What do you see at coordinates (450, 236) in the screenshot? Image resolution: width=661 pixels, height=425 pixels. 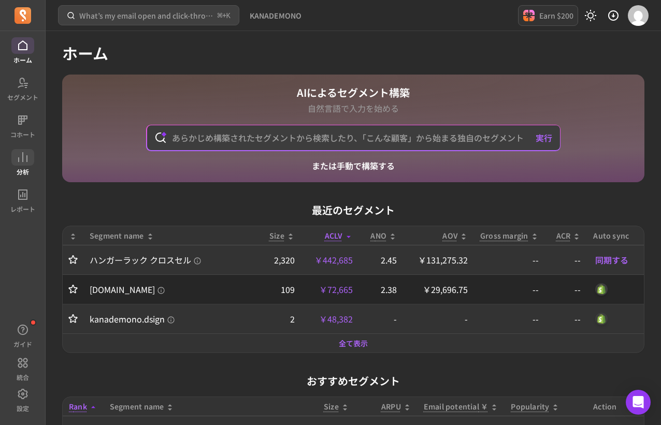 I see `p: AOV` at bounding box center [450, 236].